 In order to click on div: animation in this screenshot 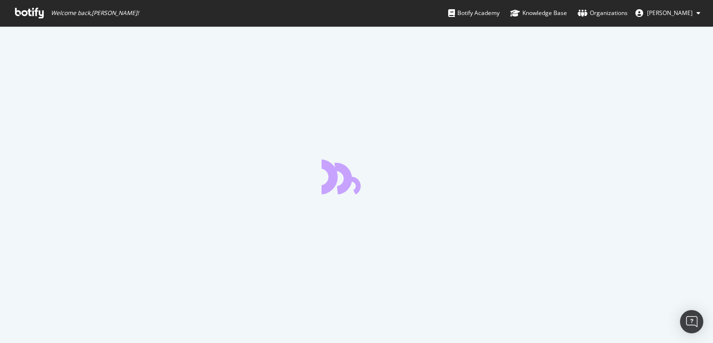, I will do `click(356, 177)`.